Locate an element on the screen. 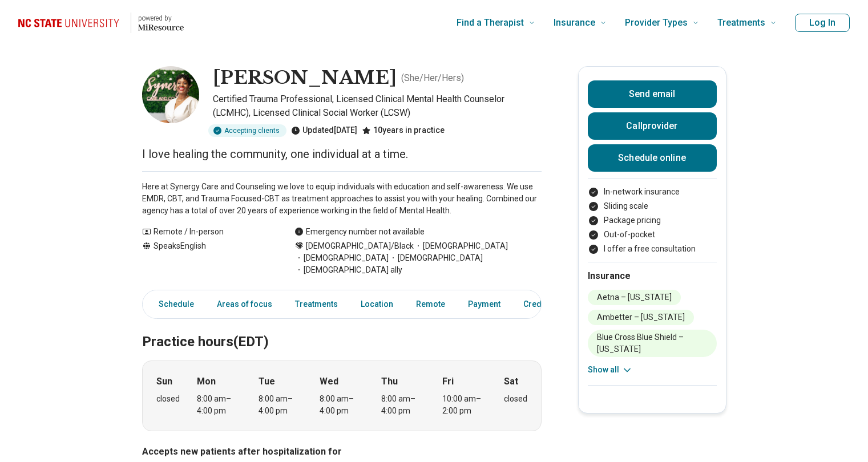  div: Emergency number not available is located at coordinates (359, 231).